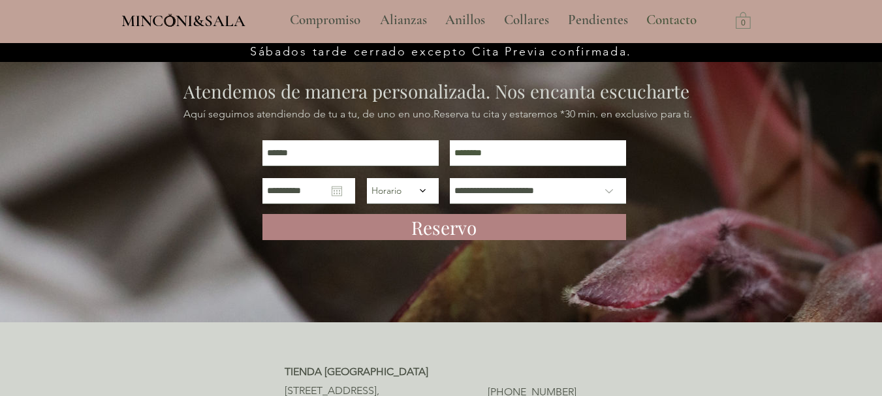 The height and width of the screenshot is (396, 882). What do you see at coordinates (444, 227) in the screenshot?
I see `button: Reservo` at bounding box center [444, 227].